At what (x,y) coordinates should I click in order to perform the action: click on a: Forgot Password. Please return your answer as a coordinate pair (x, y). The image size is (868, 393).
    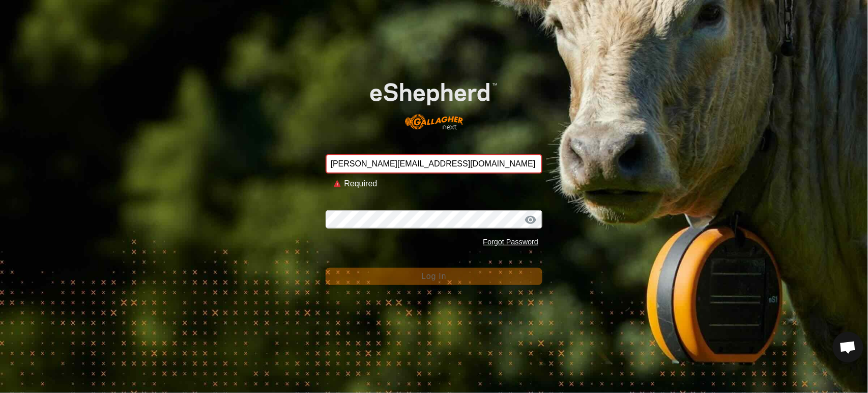
    Looking at the image, I should click on (511, 242).